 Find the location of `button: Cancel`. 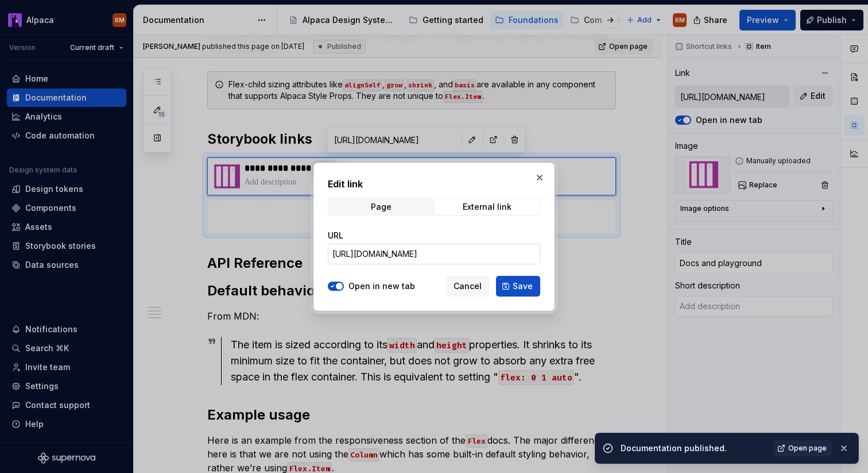

button: Cancel is located at coordinates (467, 286).